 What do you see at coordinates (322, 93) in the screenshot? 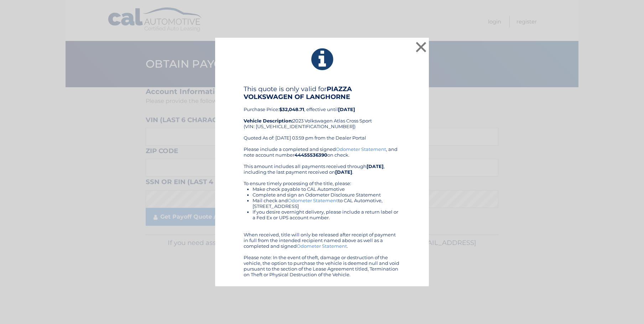
I see `h4: This quote is only valid for` at bounding box center [322, 93].